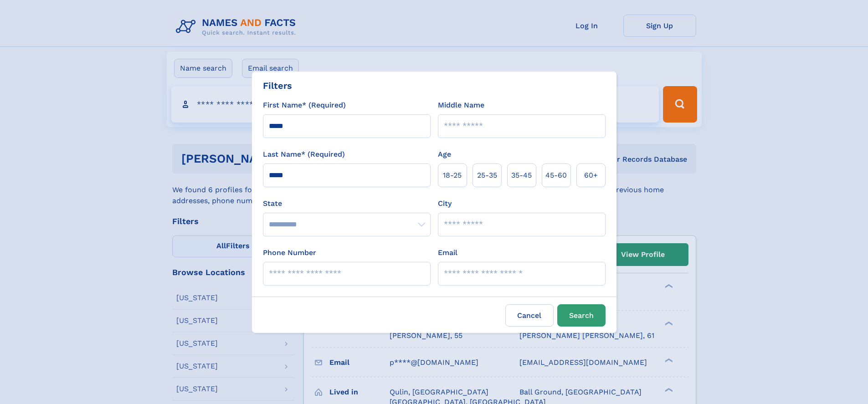  What do you see at coordinates (521, 175) in the screenshot?
I see `span: 35‑45` at bounding box center [521, 175].